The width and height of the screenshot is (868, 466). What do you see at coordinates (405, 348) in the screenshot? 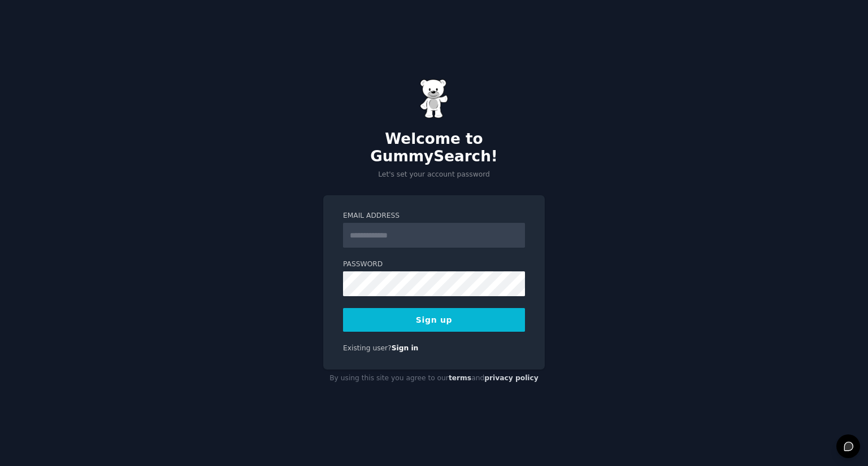
I see `a: Sign in` at bounding box center [405, 348].